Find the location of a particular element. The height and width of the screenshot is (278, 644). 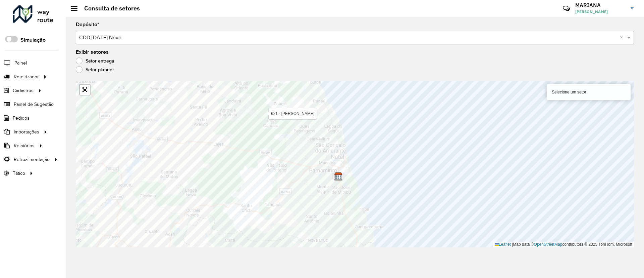

span: Pedidos is located at coordinates (21, 118).